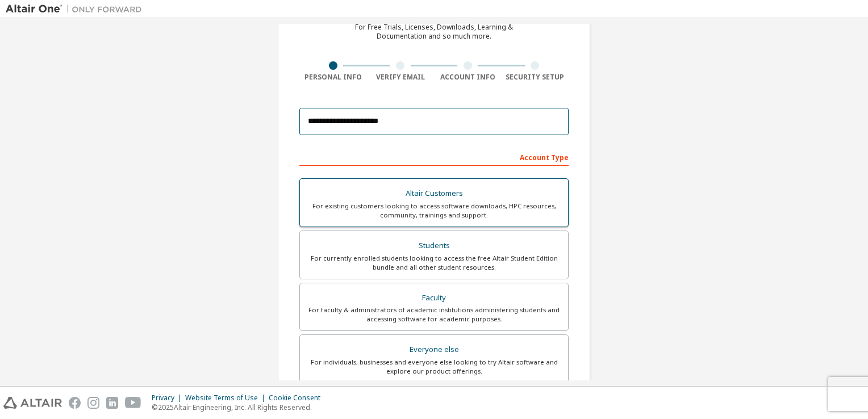 This screenshot has height=419, width=868. What do you see at coordinates (168, 398) in the screenshot?
I see `div: Privacy` at bounding box center [168, 398].